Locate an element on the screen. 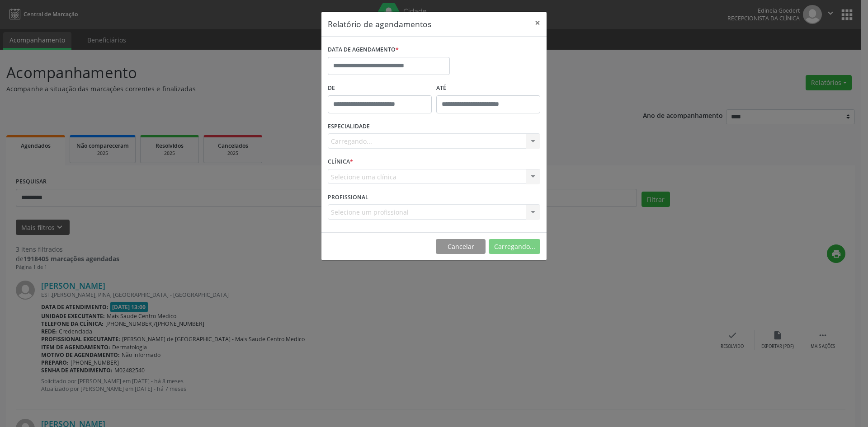 Image resolution: width=868 pixels, height=427 pixels. button: Cancelar is located at coordinates (461, 247).